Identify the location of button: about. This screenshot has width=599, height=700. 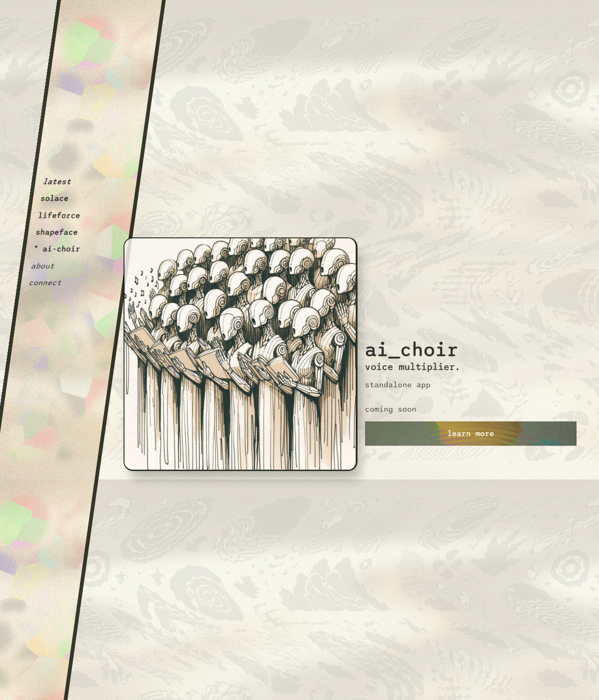
(42, 266).